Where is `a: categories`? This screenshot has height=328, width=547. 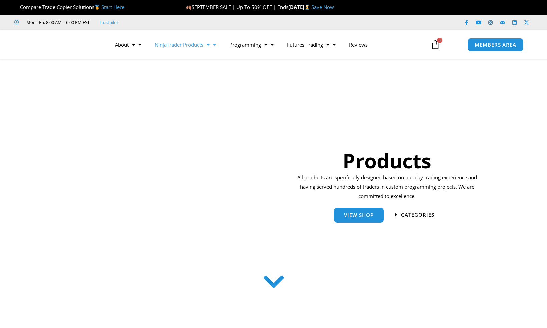
a: categories is located at coordinates (415, 215).